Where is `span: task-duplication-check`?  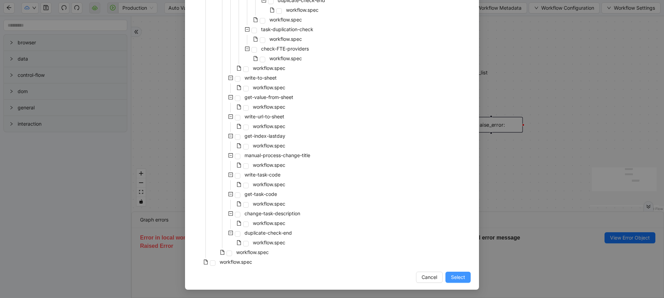 span: task-duplication-check is located at coordinates (287, 29).